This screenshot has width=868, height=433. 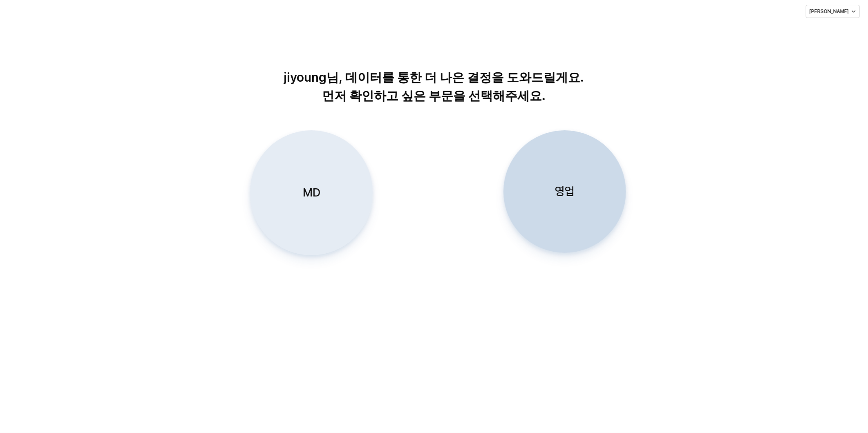 I want to click on p: MD, so click(x=311, y=192).